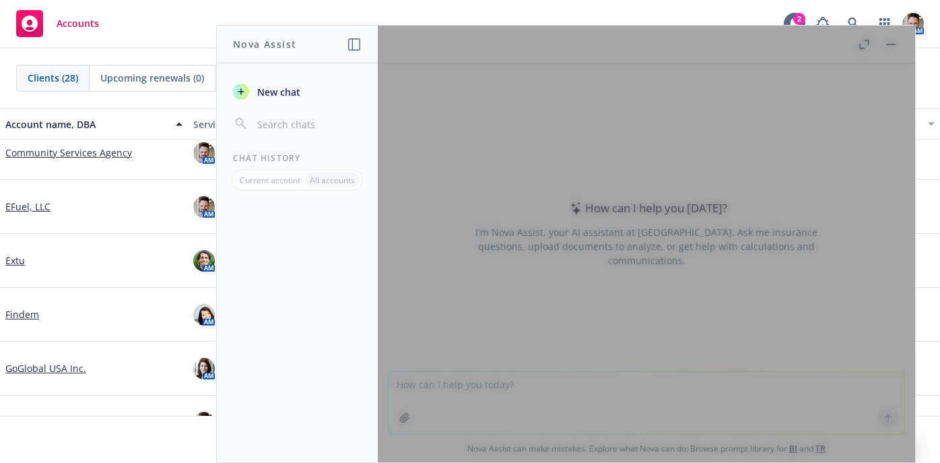 This screenshot has height=463, width=940. What do you see at coordinates (281, 124) in the screenshot?
I see `button: Service team` at bounding box center [281, 124].